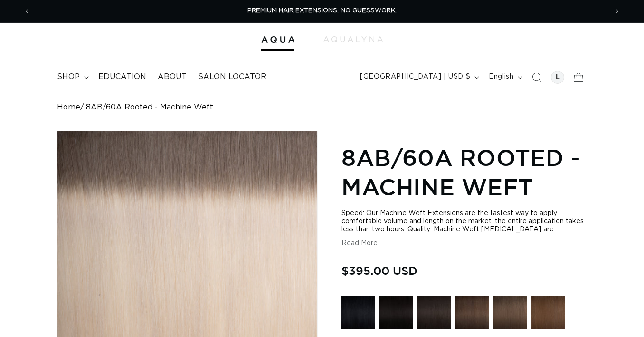 The width and height of the screenshot is (644, 337). Describe the element at coordinates (68, 107) in the screenshot. I see `a: Home` at that location.